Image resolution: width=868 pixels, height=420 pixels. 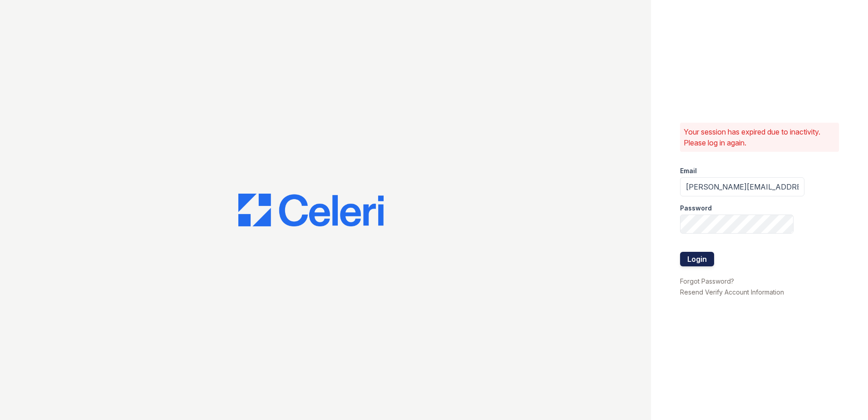 What do you see at coordinates (707, 281) in the screenshot?
I see `a: Forgot Password?` at bounding box center [707, 281].